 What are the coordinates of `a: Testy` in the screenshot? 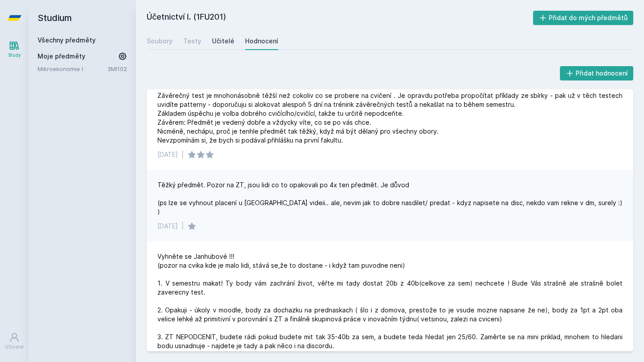 It's located at (192, 41).